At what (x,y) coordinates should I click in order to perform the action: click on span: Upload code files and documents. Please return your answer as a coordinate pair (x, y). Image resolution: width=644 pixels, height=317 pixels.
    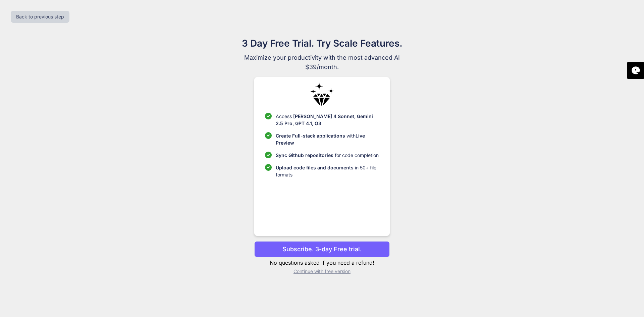
    Looking at the image, I should click on (315, 168).